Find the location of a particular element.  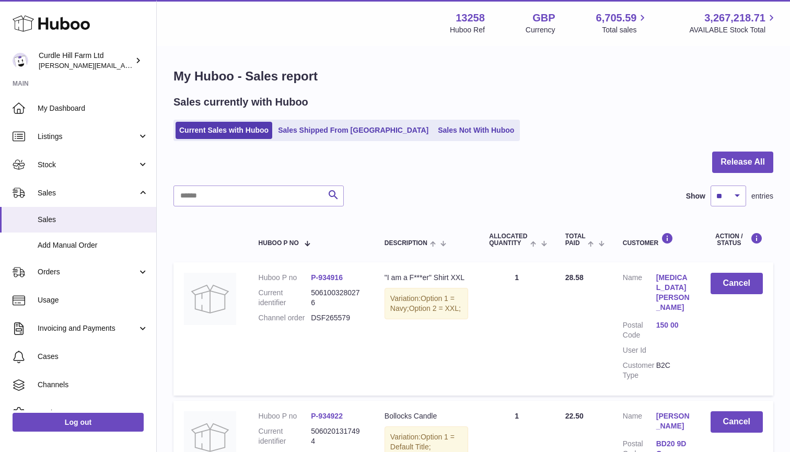

dd: 5060201317494 is located at coordinates (337, 436).